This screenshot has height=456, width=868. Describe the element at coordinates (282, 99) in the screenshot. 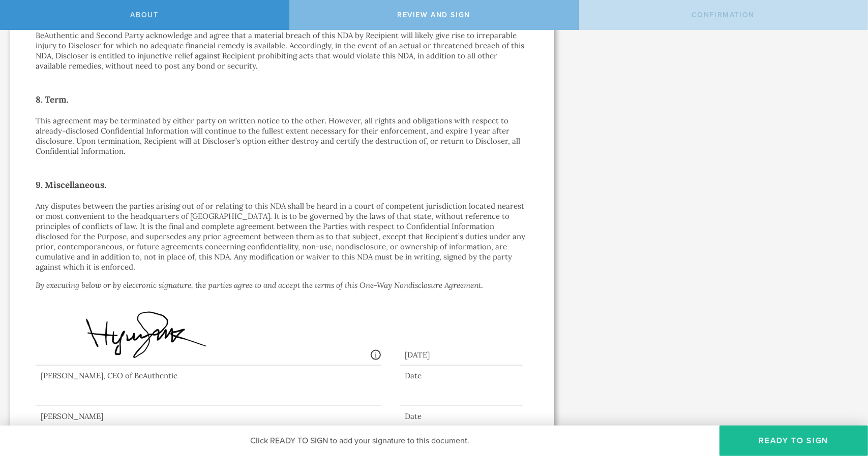

I see `h2: 8. Term.` at that location.